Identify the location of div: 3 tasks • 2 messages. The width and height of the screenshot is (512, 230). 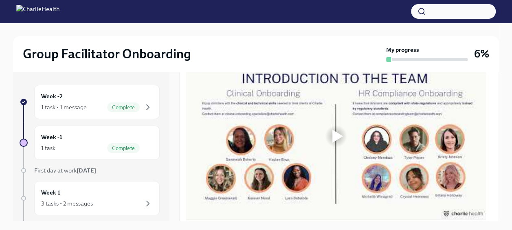
(67, 203).